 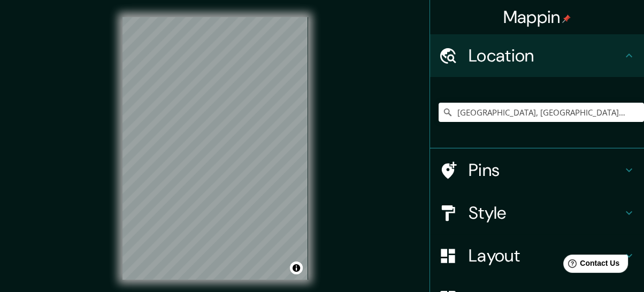 What do you see at coordinates (537, 17) in the screenshot?
I see `h4: Mappin` at bounding box center [537, 17].